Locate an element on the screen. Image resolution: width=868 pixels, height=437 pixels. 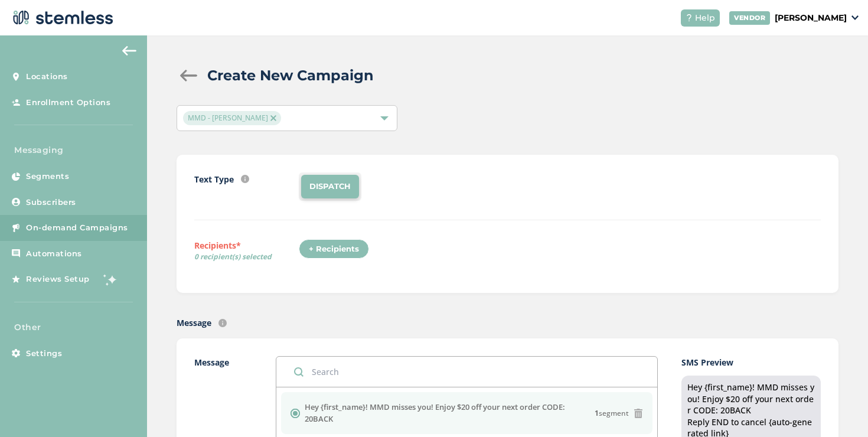
img: icon_down-arrow-small-66adaf34.svg is located at coordinates (855, 18).